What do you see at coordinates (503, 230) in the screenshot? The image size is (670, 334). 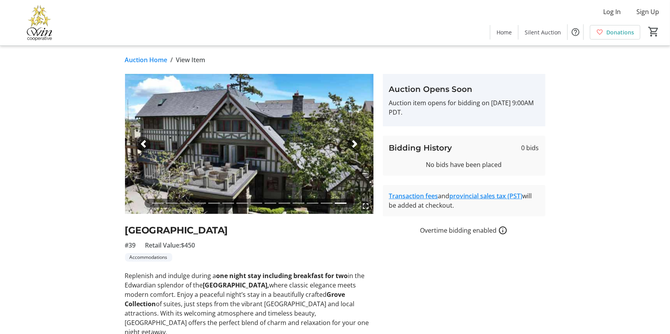 I see `mat-icon: How overtime bidding works for silent auctions` at bounding box center [503, 230].